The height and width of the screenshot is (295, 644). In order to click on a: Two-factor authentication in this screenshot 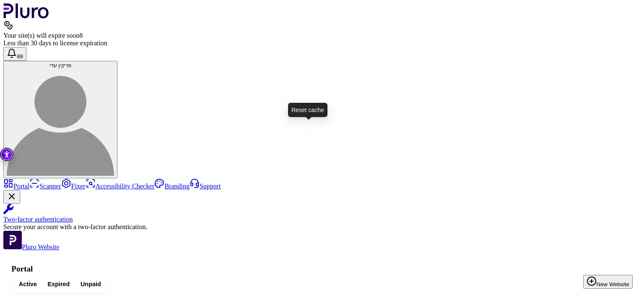, I will do `click(322, 214)`.